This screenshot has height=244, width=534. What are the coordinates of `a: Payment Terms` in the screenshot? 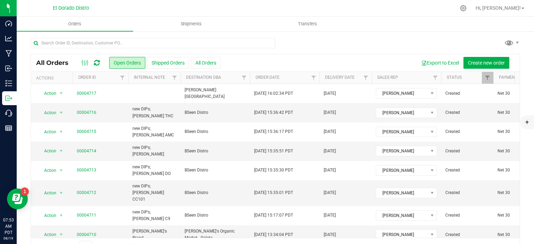 It's located at (515, 78).